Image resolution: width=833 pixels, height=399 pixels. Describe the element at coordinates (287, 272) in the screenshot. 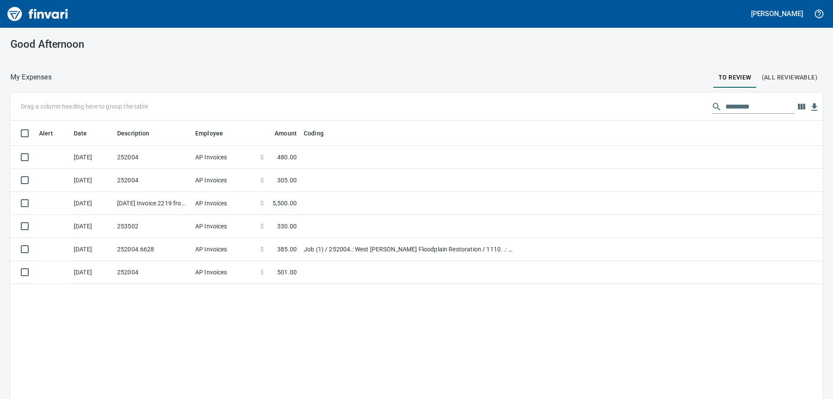

I see `span: 501.00` at that location.